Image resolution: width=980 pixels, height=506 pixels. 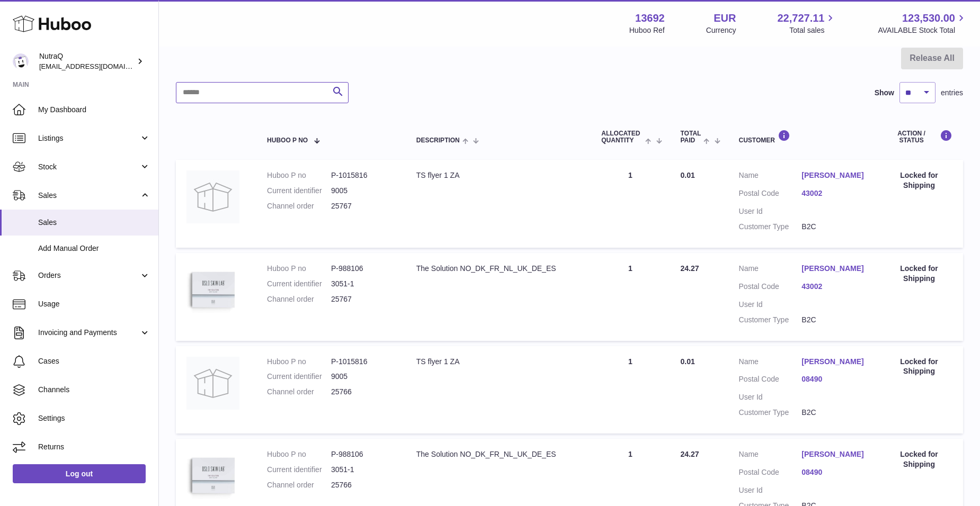 I want to click on span: Listings, so click(x=88, y=138).